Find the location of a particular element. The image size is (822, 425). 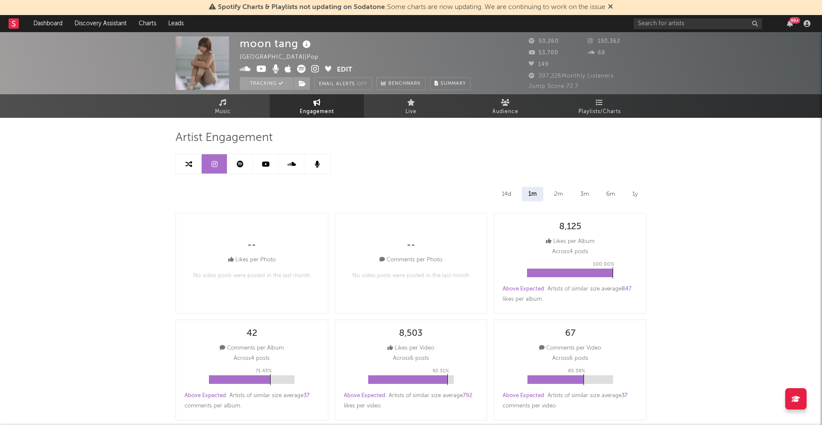

div: : Artists of similar size average comments per video . is located at coordinates (570, 401).